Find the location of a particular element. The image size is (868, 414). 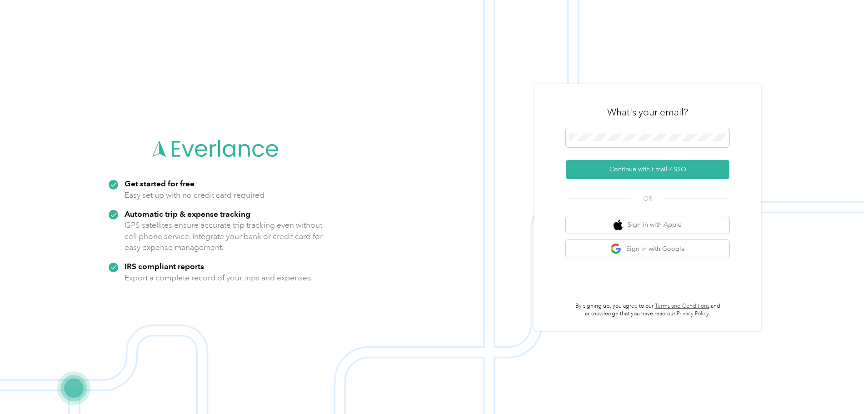

p: Easy set up with no credit card required is located at coordinates (194, 195).